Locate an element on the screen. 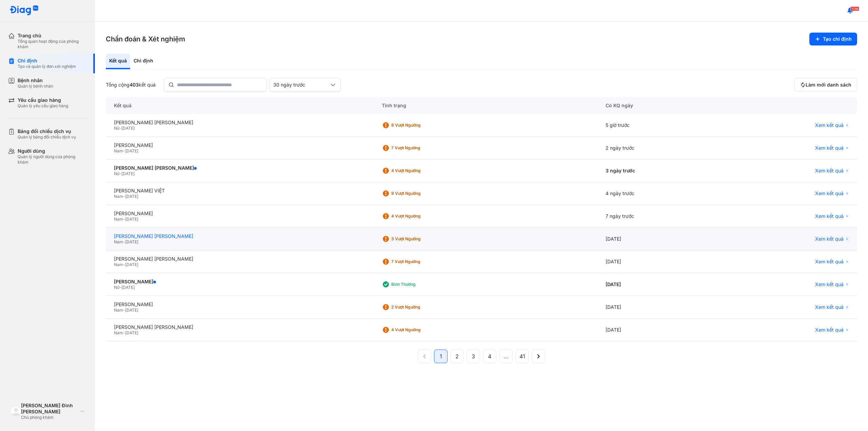 Image resolution: width=868 pixels, height=431 pixels. div: Người dùng is located at coordinates (52, 151).